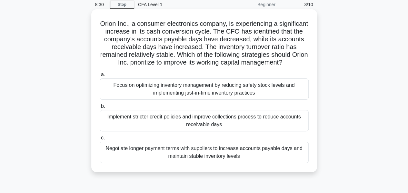 This screenshot has height=193, width=408. I want to click on span: b., so click(103, 106).